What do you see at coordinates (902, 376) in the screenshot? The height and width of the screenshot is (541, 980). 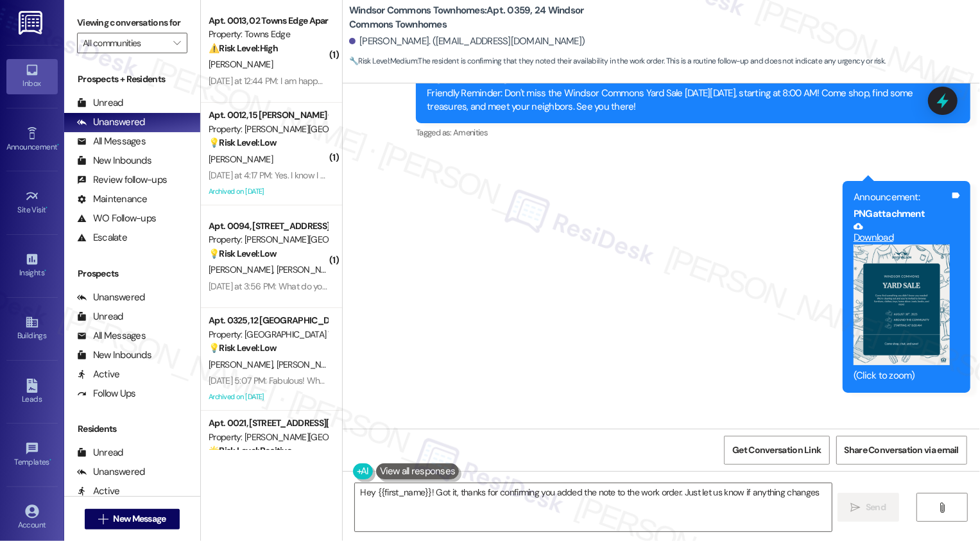 I see `div: (Click to zoom)` at bounding box center [902, 376].